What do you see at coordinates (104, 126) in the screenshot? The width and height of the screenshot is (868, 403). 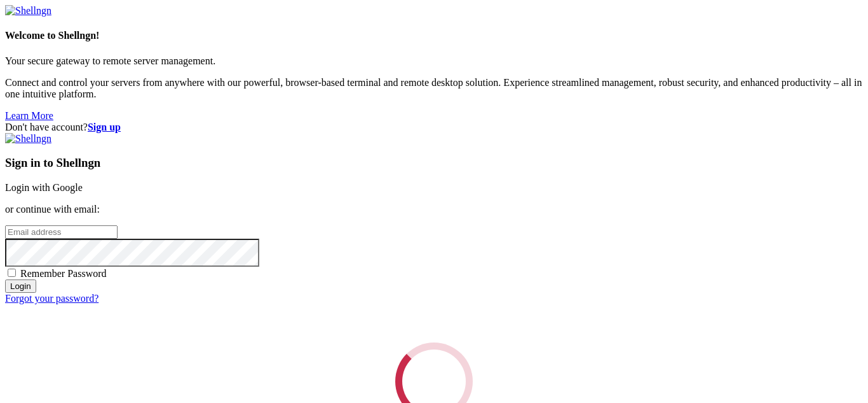 I see `a: Sign up` at bounding box center [104, 126].